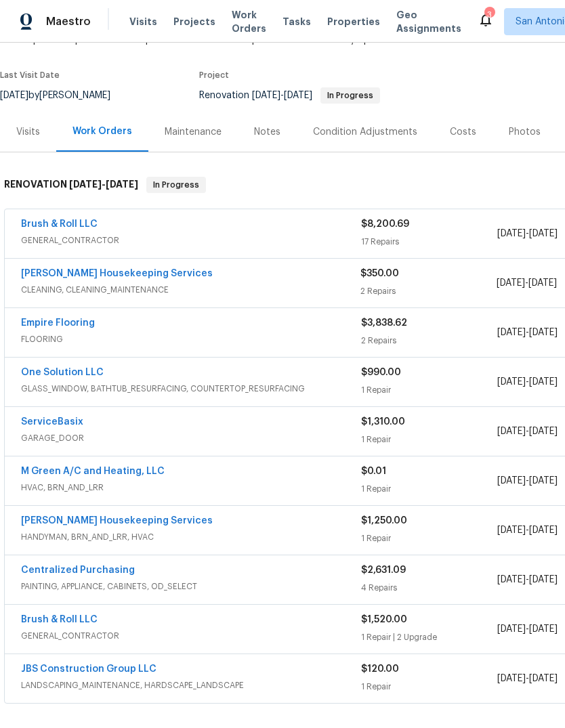  I want to click on span: Visits, so click(143, 22).